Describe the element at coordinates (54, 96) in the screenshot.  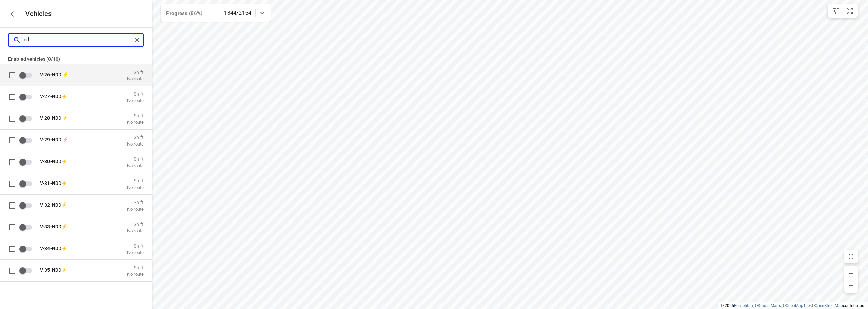
I see `span: V-27- D⚡` at that location.